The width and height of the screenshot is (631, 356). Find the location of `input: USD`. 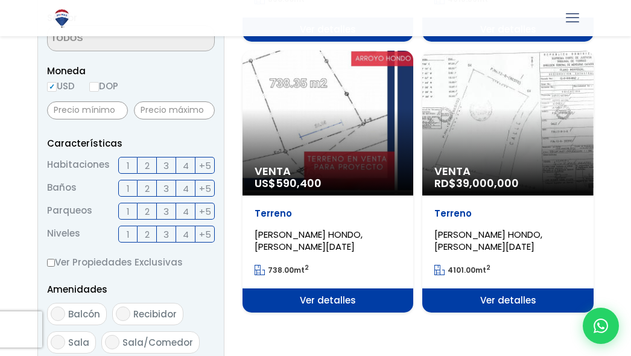

input: USD is located at coordinates (52, 87).